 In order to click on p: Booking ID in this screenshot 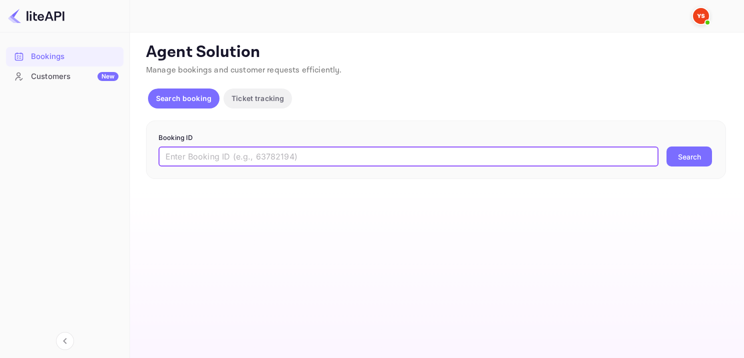, I will do `click(436, 138)`.